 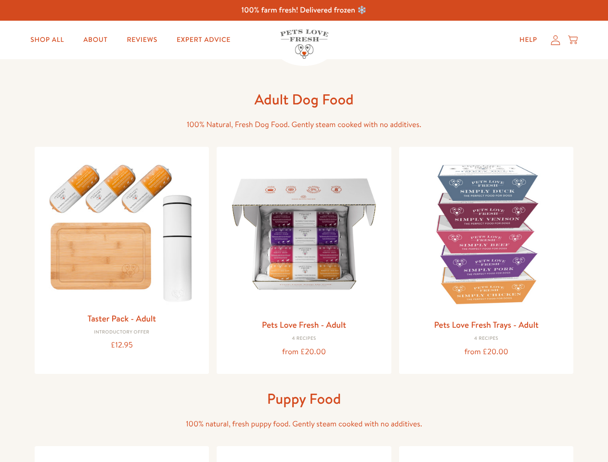 What do you see at coordinates (95, 40) in the screenshot?
I see `a: About` at bounding box center [95, 40].